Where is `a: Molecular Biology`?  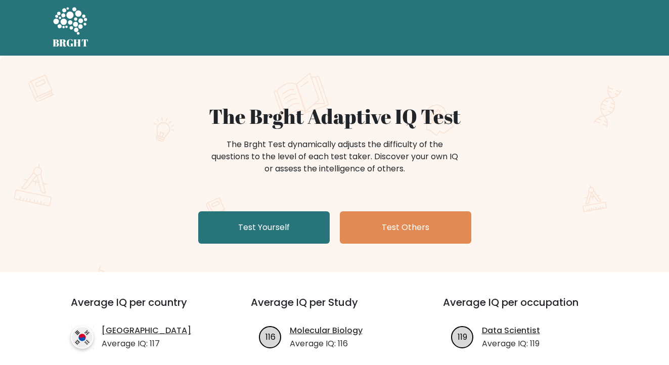 a: Molecular Biology is located at coordinates (326, 330).